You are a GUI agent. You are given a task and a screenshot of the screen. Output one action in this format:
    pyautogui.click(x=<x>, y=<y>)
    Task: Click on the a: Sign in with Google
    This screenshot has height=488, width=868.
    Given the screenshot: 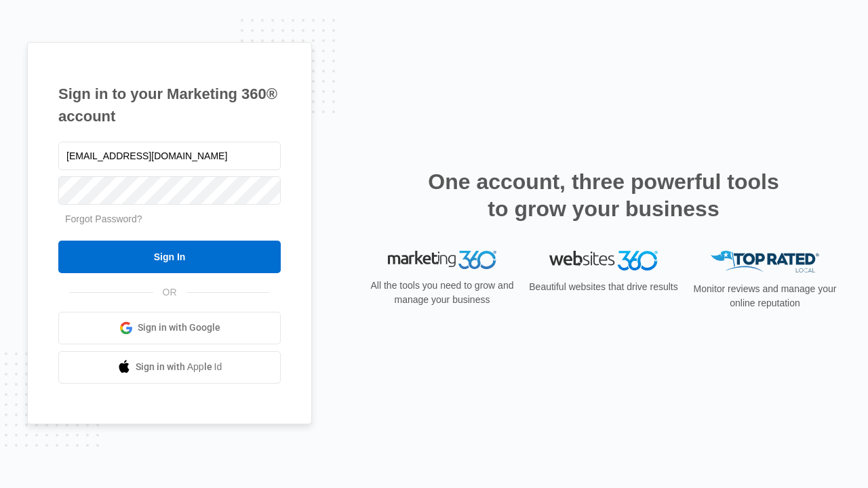 What is the action you would take?
    pyautogui.click(x=169, y=329)
    